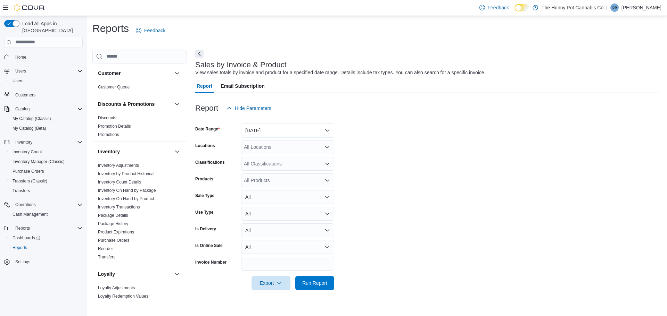 This screenshot has height=316, width=667. Describe the element at coordinates (18, 81) in the screenshot. I see `a: Users` at that location.